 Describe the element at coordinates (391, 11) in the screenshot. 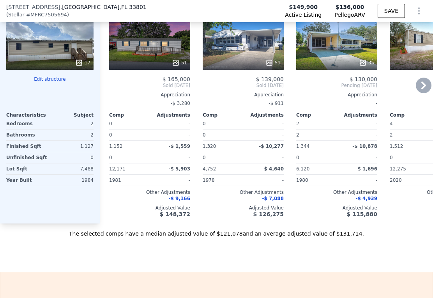

I see `button: SAVE` at that location.